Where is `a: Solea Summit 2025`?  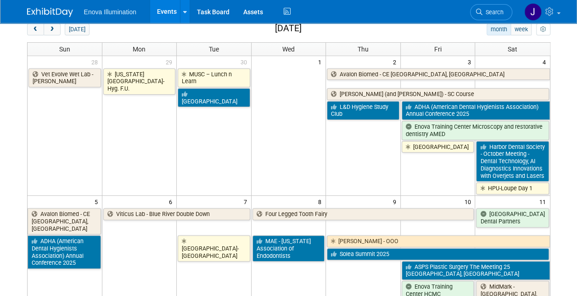
a: Solea Summit 2025 is located at coordinates (437, 254).